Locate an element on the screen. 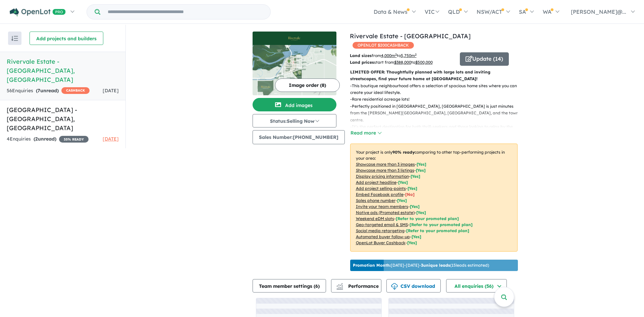 The width and height of the screenshot is (644, 317). u: Sales phone number is located at coordinates (376, 200).